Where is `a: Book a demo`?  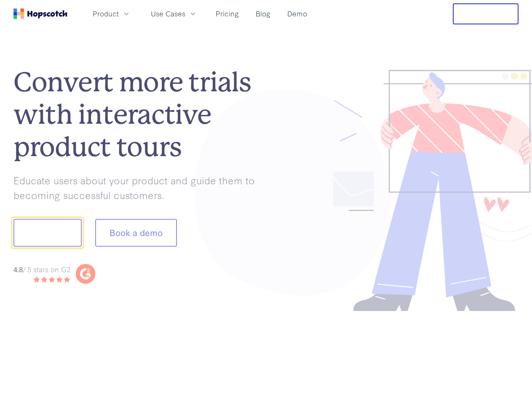
a: Book a demo is located at coordinates (136, 234).